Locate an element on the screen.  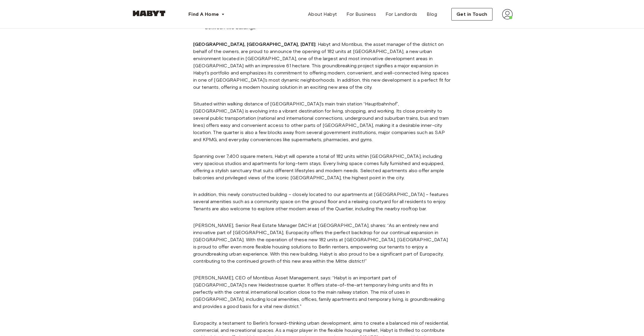
a: For Landlords is located at coordinates (401, 14).